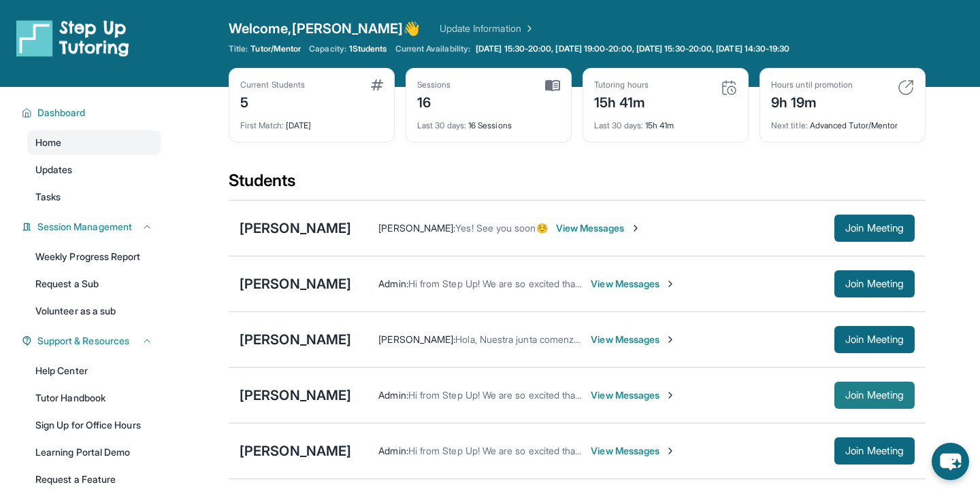 The width and height of the screenshot is (980, 491). Describe the element at coordinates (92, 113) in the screenshot. I see `button: Dashboard` at that location.